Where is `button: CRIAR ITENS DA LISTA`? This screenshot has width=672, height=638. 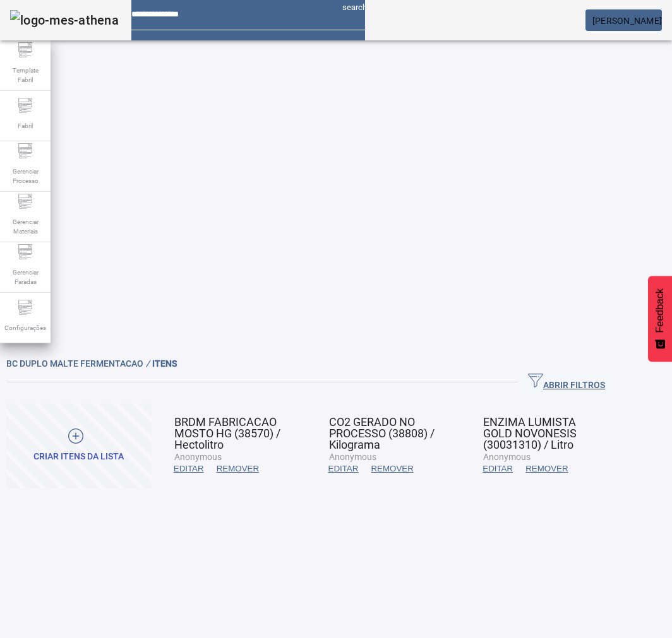 button: CRIAR ITENS DA LISTA is located at coordinates (79, 445).